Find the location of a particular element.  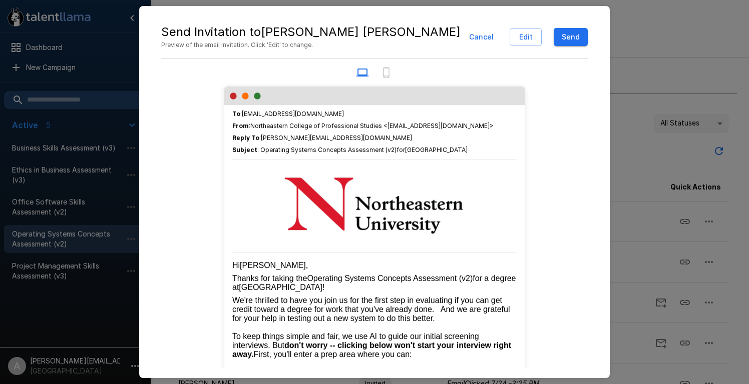

span: Hi is located at coordinates (236, 265).